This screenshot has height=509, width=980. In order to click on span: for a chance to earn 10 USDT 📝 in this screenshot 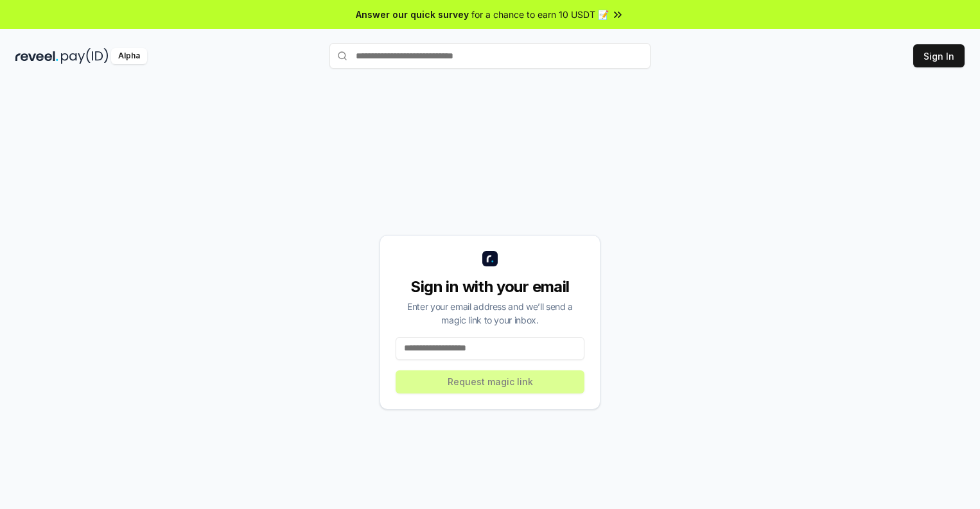, I will do `click(540, 14)`.